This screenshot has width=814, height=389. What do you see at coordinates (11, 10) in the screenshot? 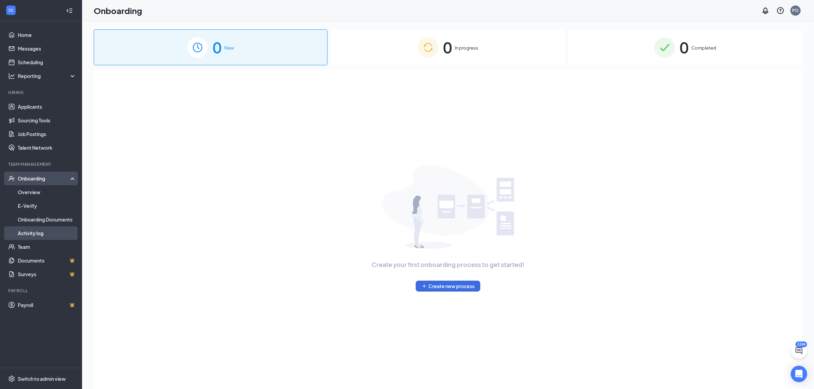
I see `svg: WorkstreamLogo` at bounding box center [11, 10].